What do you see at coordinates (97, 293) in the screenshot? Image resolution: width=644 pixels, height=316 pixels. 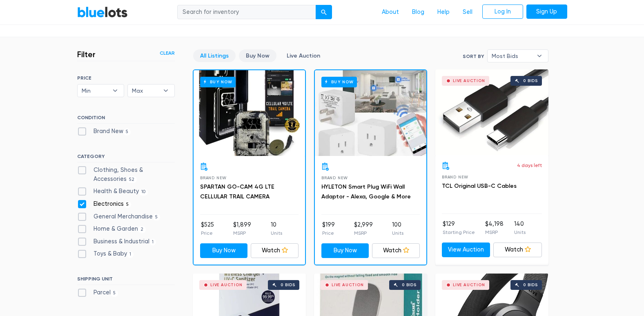 I see `label: Parcel` at bounding box center [97, 293].